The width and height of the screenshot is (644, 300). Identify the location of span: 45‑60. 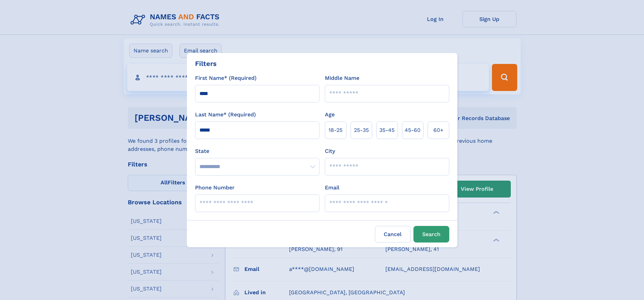
(412, 130).